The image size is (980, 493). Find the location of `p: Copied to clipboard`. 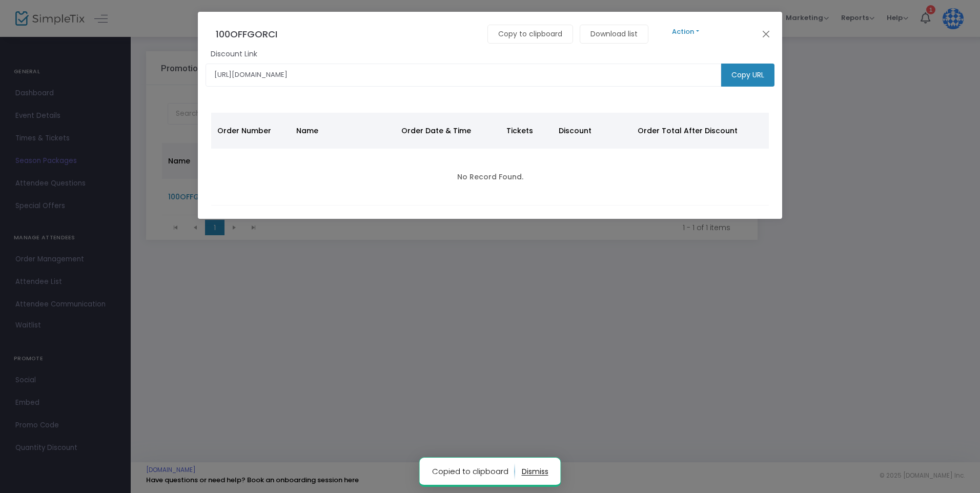

p: Copied to clipboard is located at coordinates (474, 472).